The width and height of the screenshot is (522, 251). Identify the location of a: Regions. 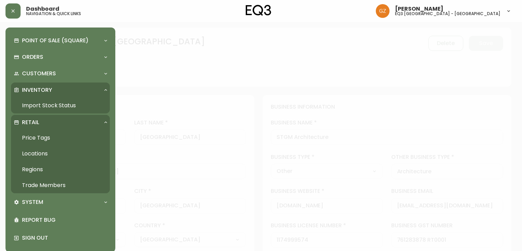
(60, 169).